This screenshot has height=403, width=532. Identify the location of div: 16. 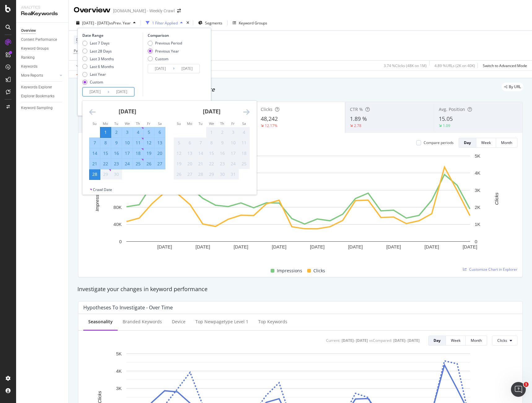
(222, 153).